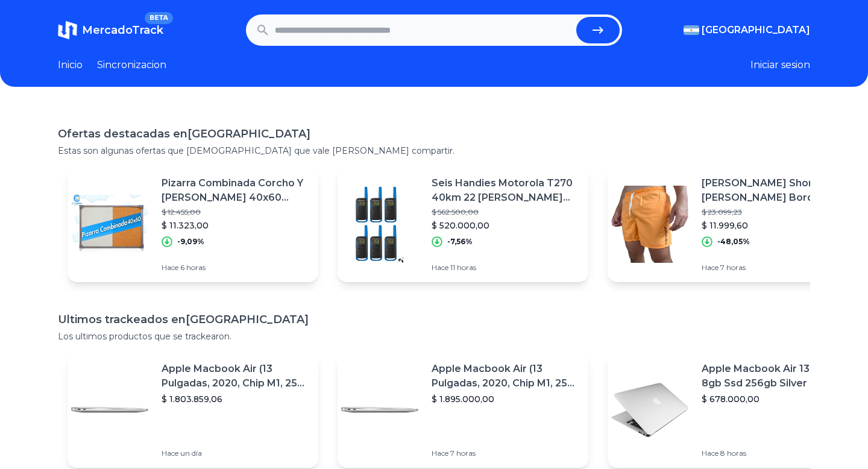 The width and height of the screenshot is (868, 469). Describe the element at coordinates (70, 65) in the screenshot. I see `a: Inicio` at that location.